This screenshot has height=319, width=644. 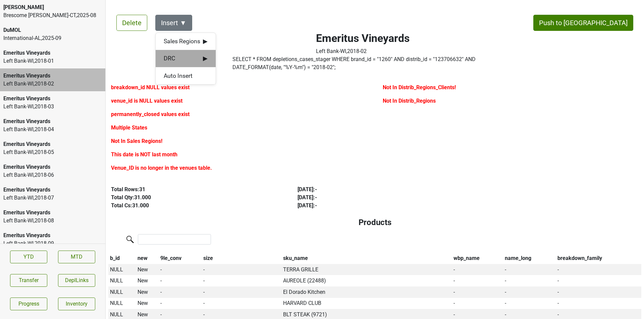 What do you see at coordinates (53, 30) in the screenshot?
I see `div: DuMOL` at bounding box center [53, 30].